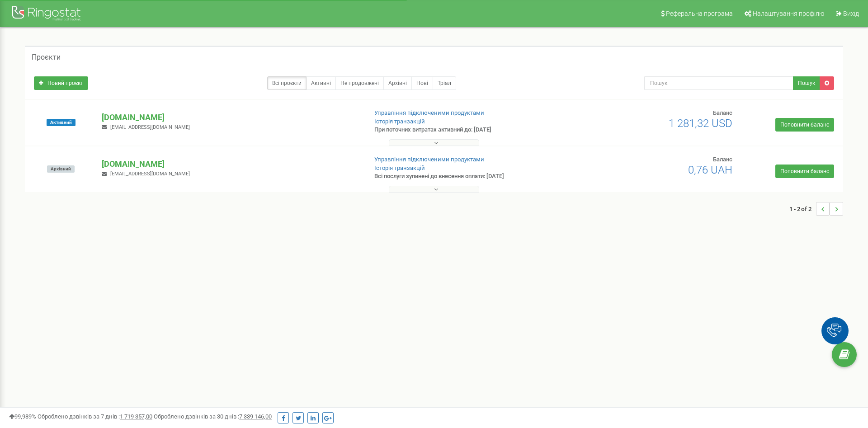  What do you see at coordinates (23, 416) in the screenshot?
I see `span: 99,989%` at bounding box center [23, 416].